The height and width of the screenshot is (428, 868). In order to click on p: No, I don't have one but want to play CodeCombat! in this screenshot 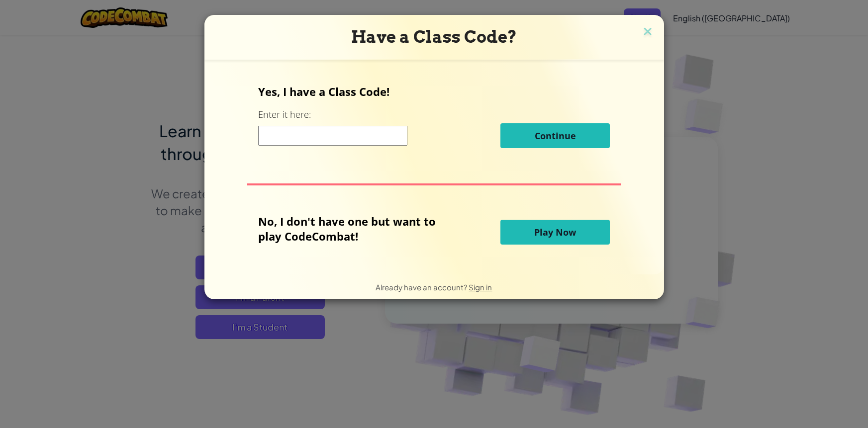, I will do `click(355, 229)`.